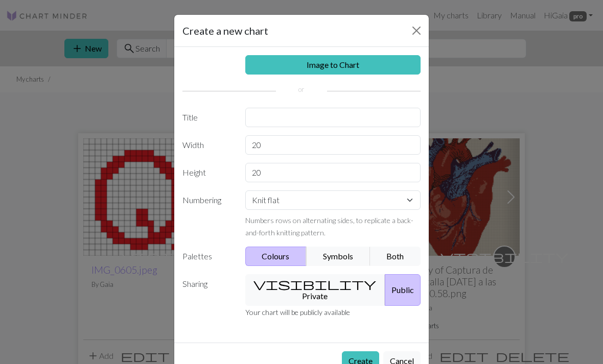 The height and width of the screenshot is (364, 603). I want to click on button: Public, so click(403, 290).